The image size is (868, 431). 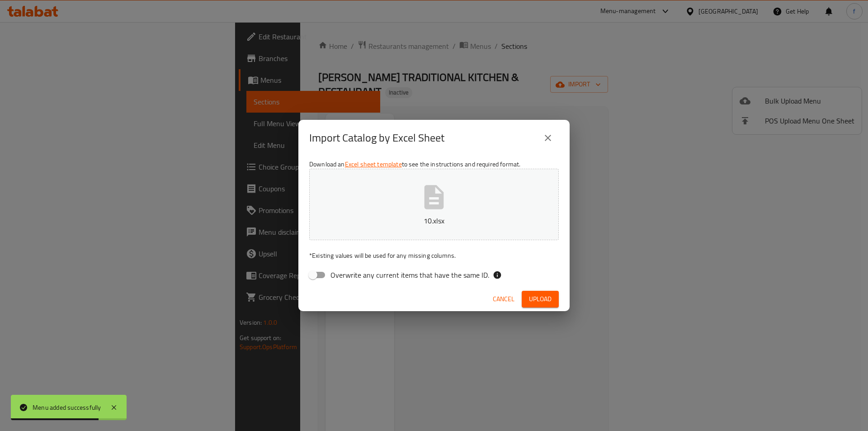 I want to click on div: Menu added successfully, so click(x=67, y=407).